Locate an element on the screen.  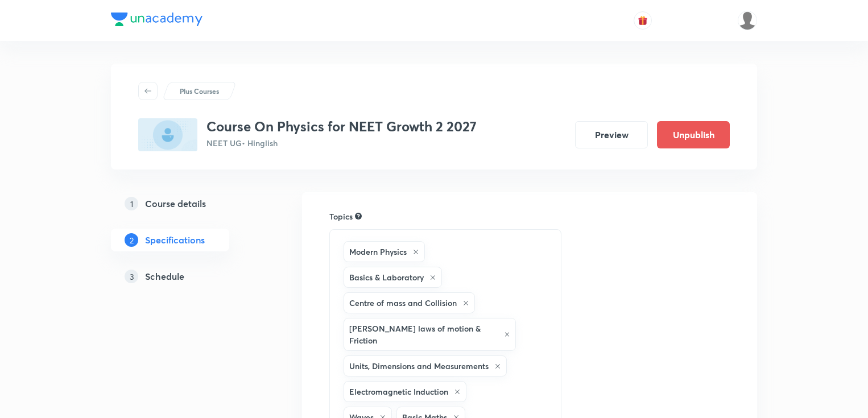
a: 1Course details is located at coordinates (189, 204).